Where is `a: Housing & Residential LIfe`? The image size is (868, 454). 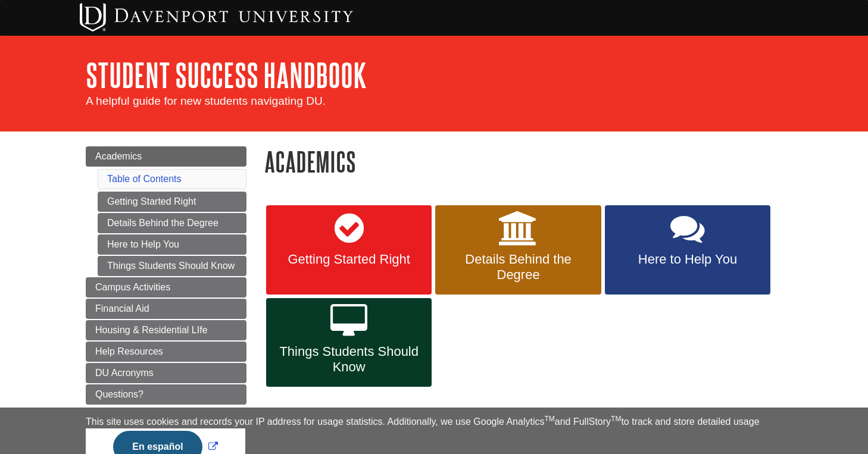 a: Housing & Residential LIfe is located at coordinates (166, 330).